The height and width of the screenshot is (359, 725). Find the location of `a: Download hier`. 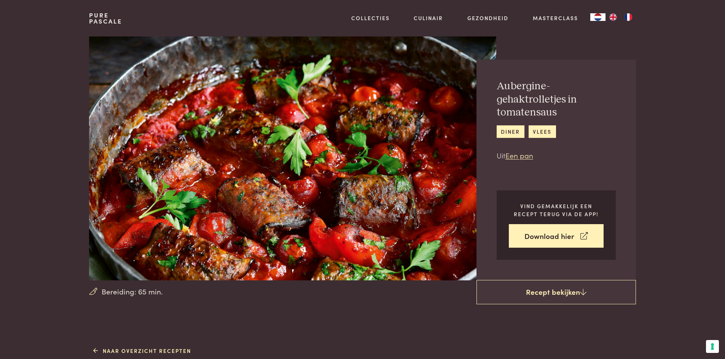

a: Download hier is located at coordinates (556, 236).